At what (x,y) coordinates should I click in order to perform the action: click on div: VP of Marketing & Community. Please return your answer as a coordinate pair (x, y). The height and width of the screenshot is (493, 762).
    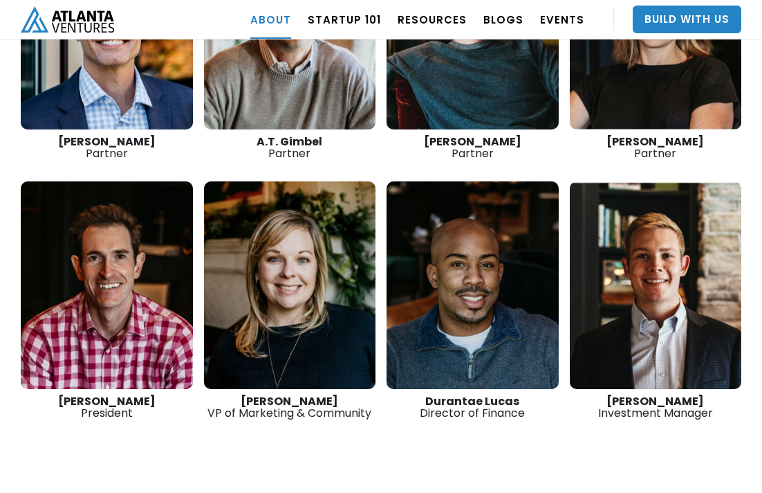
    Looking at the image, I should click on (290, 407).